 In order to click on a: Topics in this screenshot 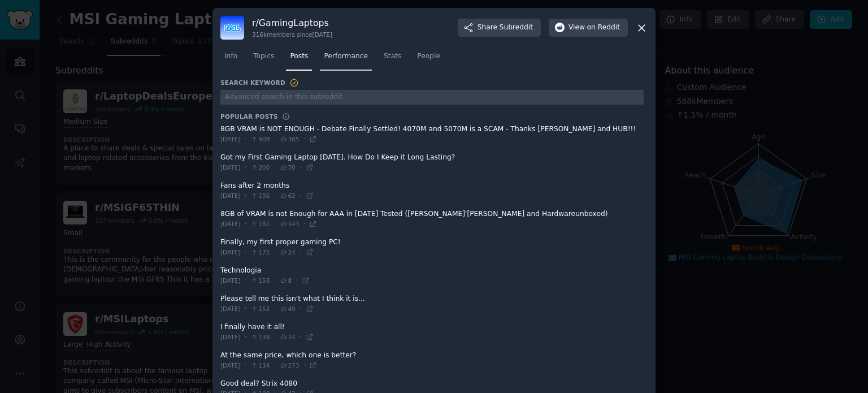, I will do `click(264, 59)`.